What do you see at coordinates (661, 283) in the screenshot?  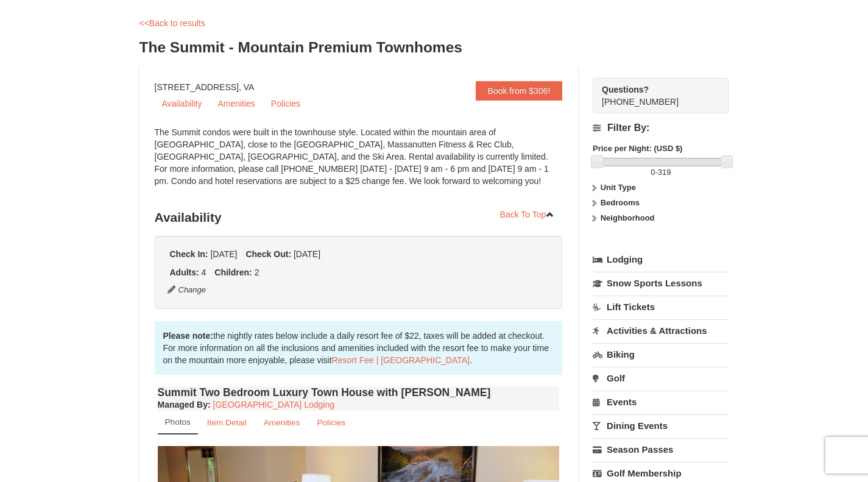 I see `a: Snow Sports Lessons` at bounding box center [661, 283].